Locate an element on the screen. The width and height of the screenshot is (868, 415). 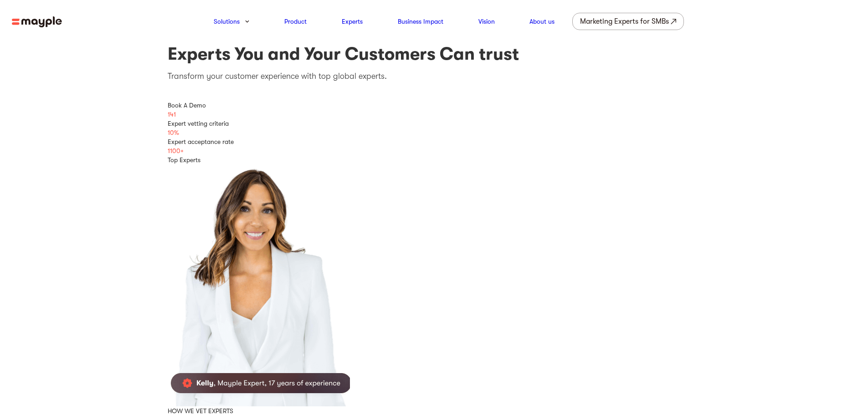
div: Expert vetting criteria is located at coordinates (435, 124).